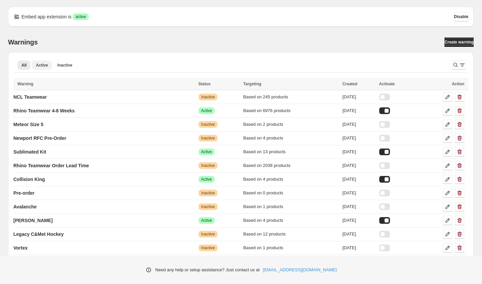 Image resolution: width=482 pixels, height=284 pixels. What do you see at coordinates (291, 152) in the screenshot?
I see `div: Based on 13 products` at bounding box center [291, 152].